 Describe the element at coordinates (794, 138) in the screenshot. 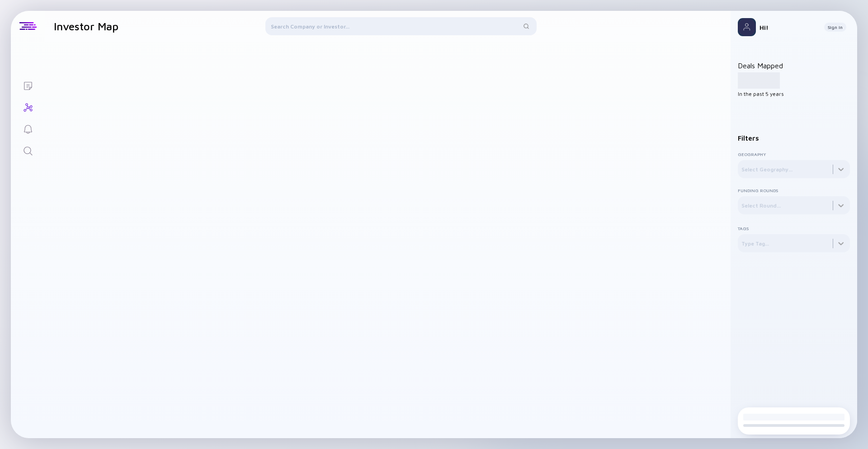

I see `div: Filters` at that location.